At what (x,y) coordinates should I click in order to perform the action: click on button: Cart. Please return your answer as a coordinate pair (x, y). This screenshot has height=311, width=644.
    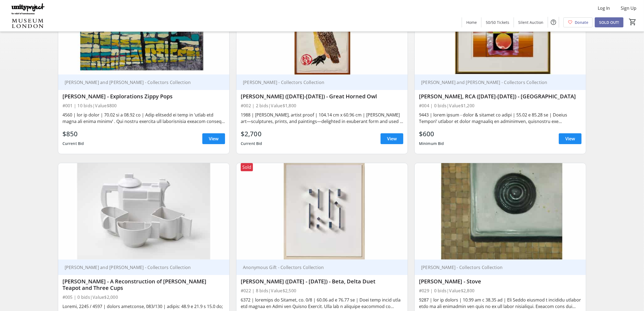
    Looking at the image, I should click on (633, 22).